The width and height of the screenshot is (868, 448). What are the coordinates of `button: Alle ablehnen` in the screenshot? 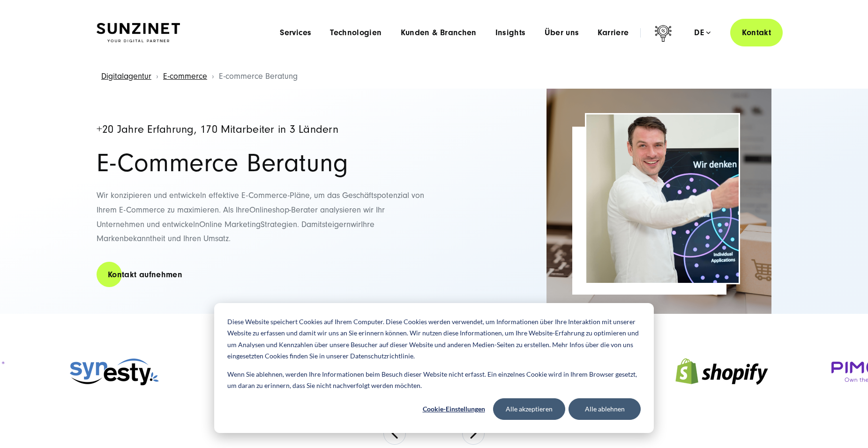 It's located at (605, 409).